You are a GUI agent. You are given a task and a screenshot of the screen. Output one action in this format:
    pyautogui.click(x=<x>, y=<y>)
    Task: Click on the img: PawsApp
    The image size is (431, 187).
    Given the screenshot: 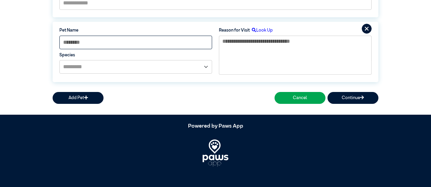 What is the action you would take?
    pyautogui.click(x=215, y=153)
    